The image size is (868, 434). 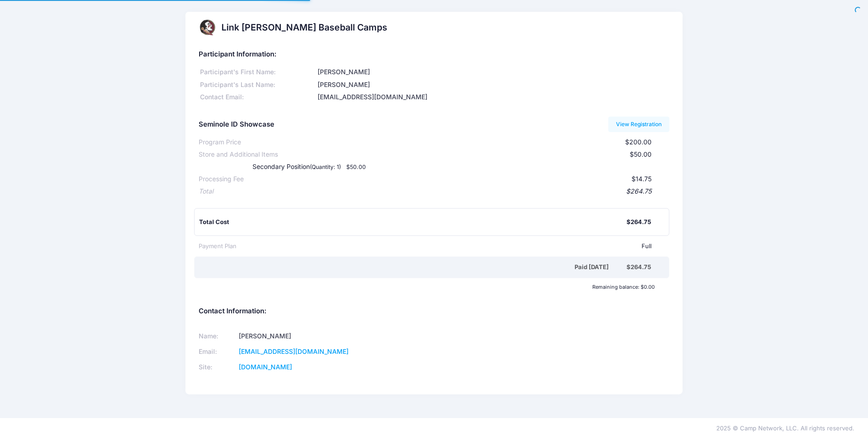 What do you see at coordinates (465, 155) in the screenshot?
I see `div: $50.00` at bounding box center [465, 155].